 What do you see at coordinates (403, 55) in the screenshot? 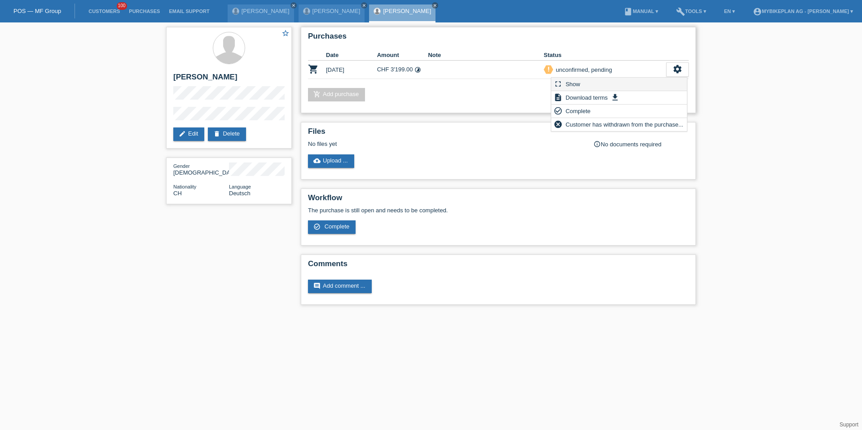
I see `th: Amount` at bounding box center [403, 55].